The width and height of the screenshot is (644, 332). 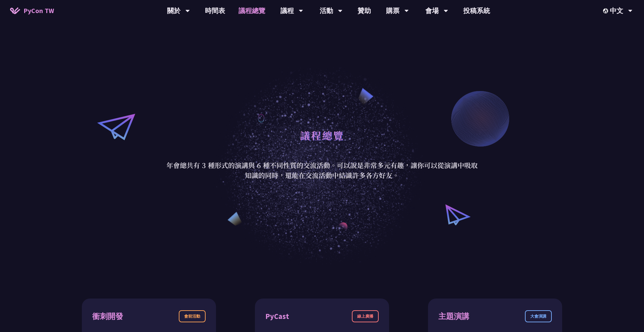 I want to click on img: Locale Icon, so click(x=606, y=11).